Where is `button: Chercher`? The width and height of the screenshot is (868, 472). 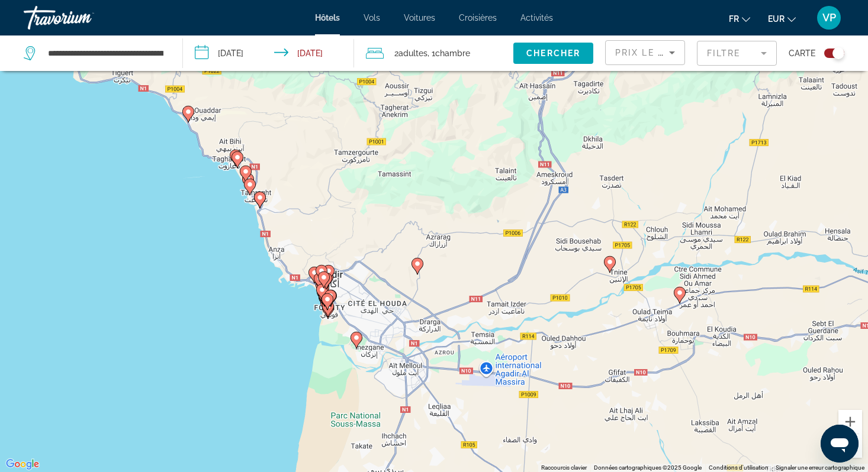
button: Chercher is located at coordinates (553, 53).